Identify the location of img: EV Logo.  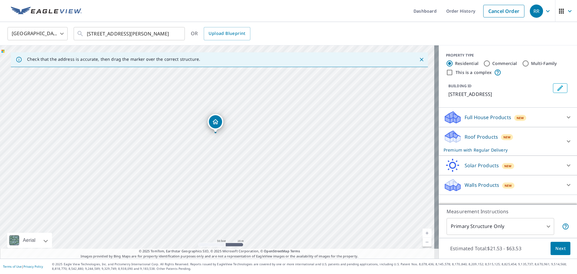
(46, 11).